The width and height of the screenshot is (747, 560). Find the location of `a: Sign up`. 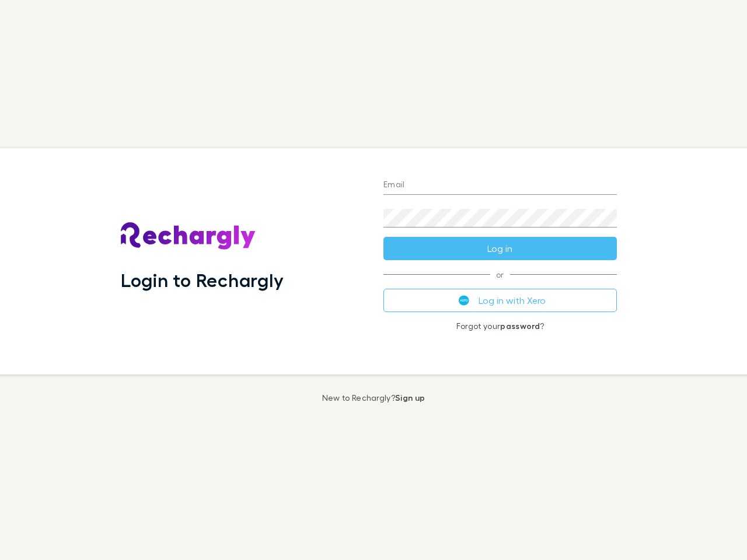

a: Sign up is located at coordinates (410, 397).